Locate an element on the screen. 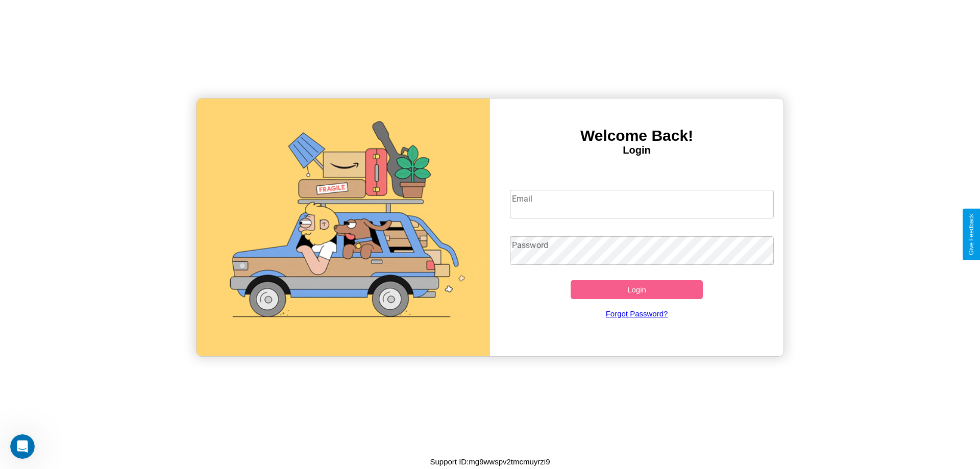 This screenshot has width=980, height=469. img: gif is located at coordinates (343, 227).